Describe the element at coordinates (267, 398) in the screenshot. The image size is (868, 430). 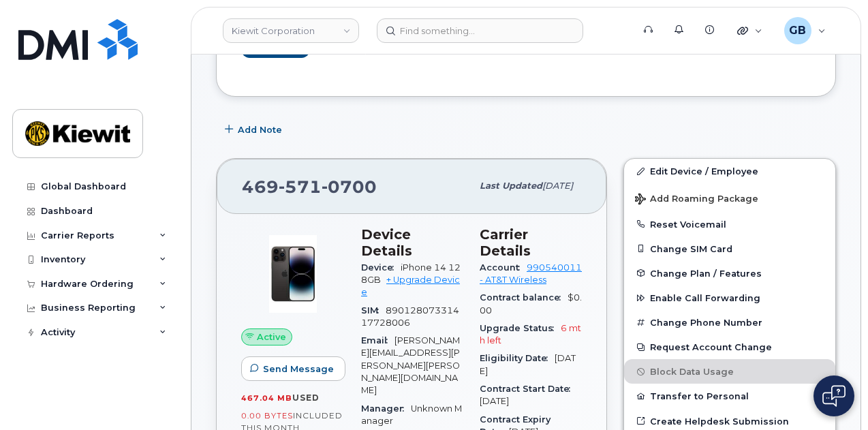
I see `span: 467.04 MB` at that location.